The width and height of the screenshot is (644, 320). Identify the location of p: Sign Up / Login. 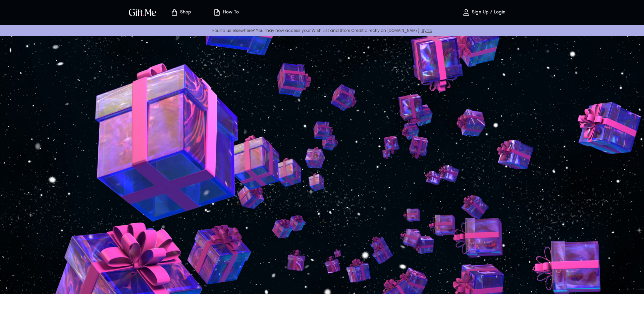
(487, 13).